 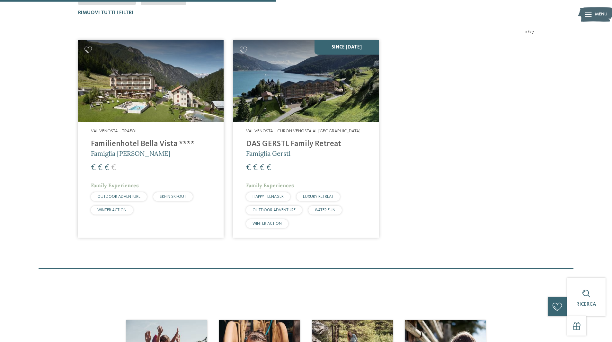 I want to click on span: WATER FUN, so click(x=325, y=210).